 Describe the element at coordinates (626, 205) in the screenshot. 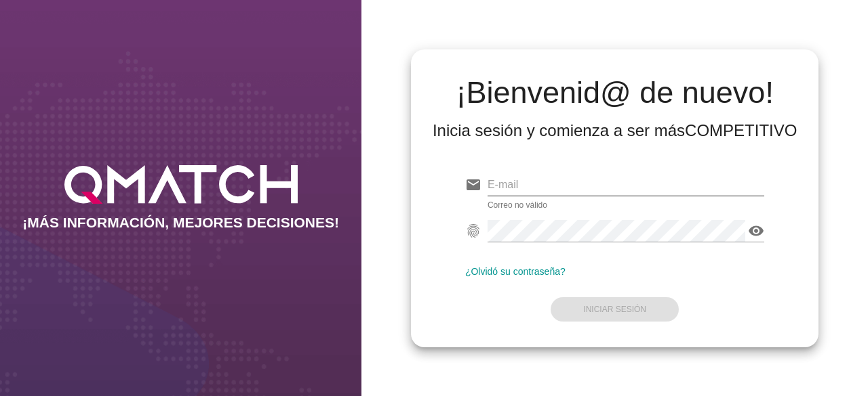

I see `div: Correo no válido` at that location.